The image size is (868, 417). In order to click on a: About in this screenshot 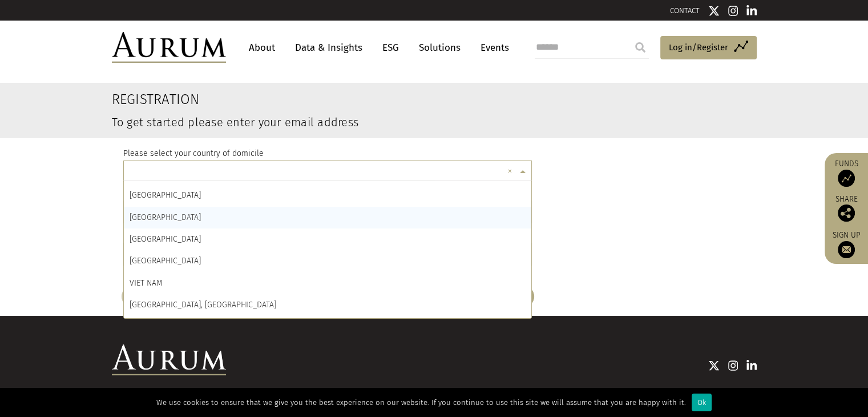, I will do `click(262, 48)`.